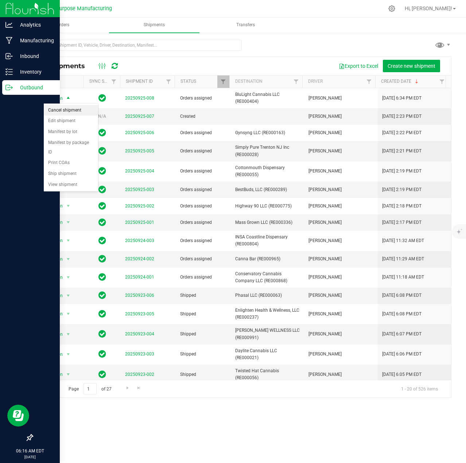 This screenshot has height=463, width=466. I want to click on span: Page of 27, so click(90, 388).